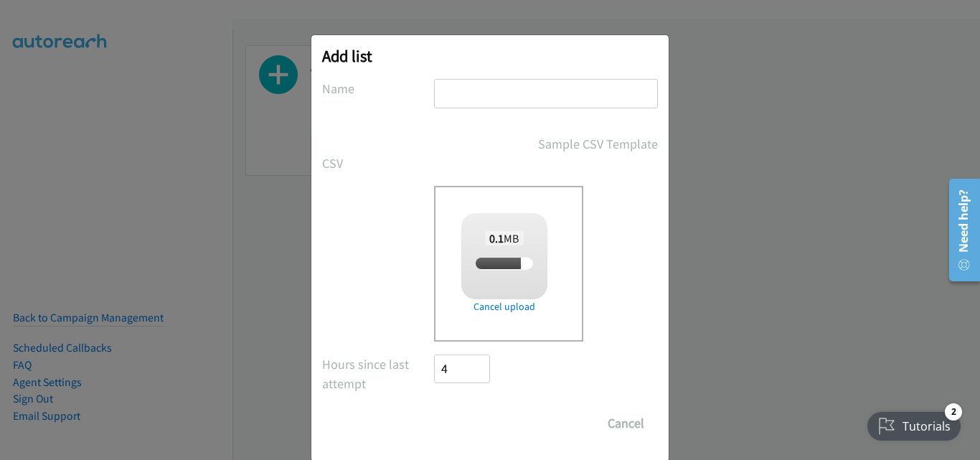 This screenshot has height=460, width=980. I want to click on div: Need help?, so click(25, 48).